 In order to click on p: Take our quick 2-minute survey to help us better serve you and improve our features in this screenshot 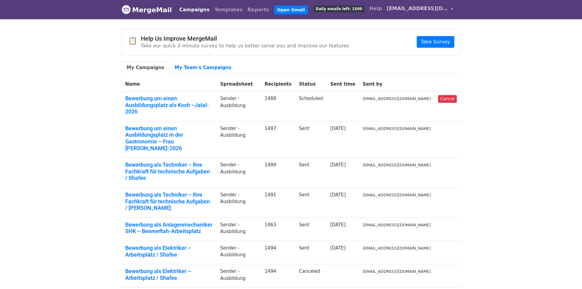, I will do `click(245, 46)`.